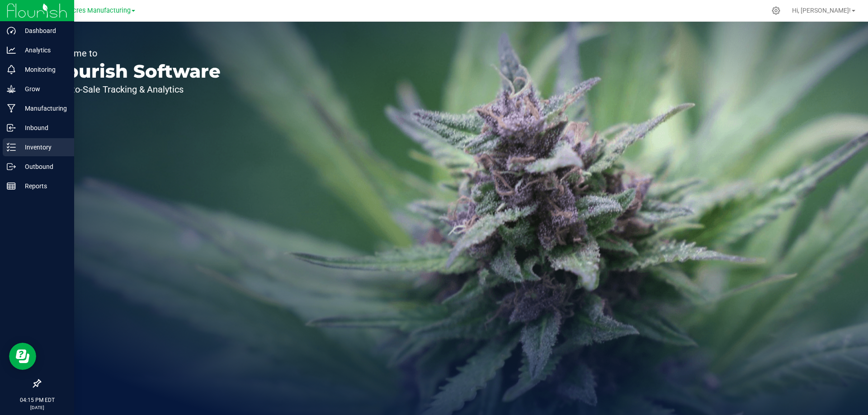 The width and height of the screenshot is (868, 415). What do you see at coordinates (43, 147) in the screenshot?
I see `p: Inventory` at bounding box center [43, 147].